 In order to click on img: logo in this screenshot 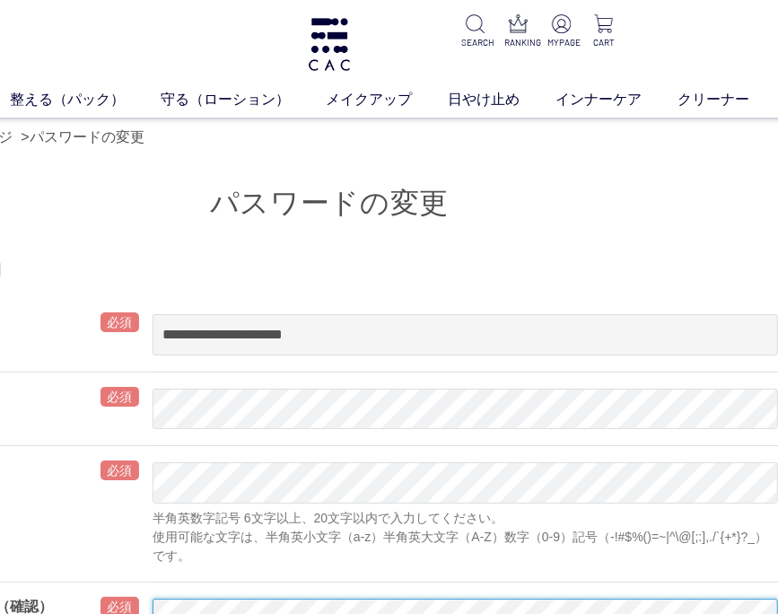, I will do `click(329, 44)`.